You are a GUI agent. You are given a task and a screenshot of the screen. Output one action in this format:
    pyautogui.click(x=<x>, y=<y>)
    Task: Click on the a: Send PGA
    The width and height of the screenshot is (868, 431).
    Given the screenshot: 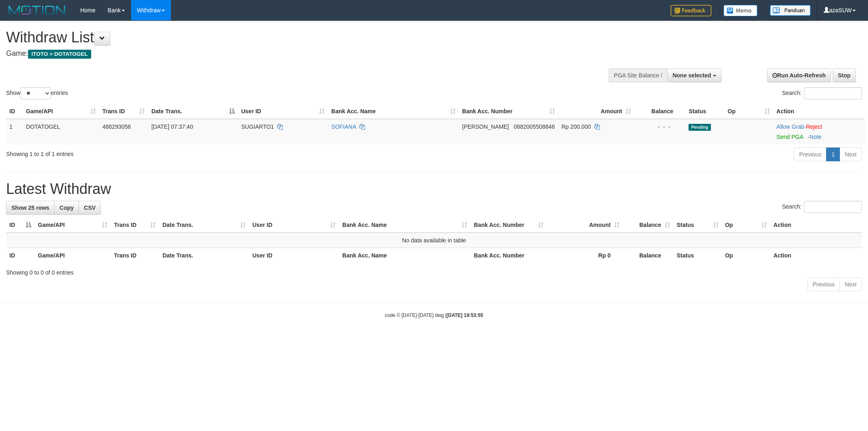 What is the action you would take?
    pyautogui.click(x=789, y=137)
    